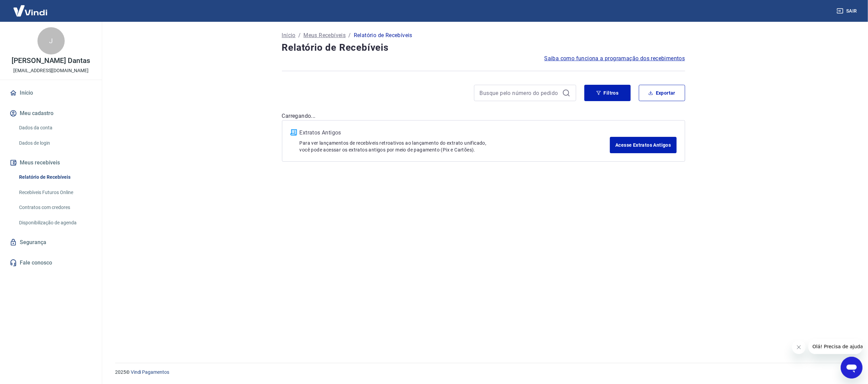  I want to click on a: Dados da conta, so click(54, 128).